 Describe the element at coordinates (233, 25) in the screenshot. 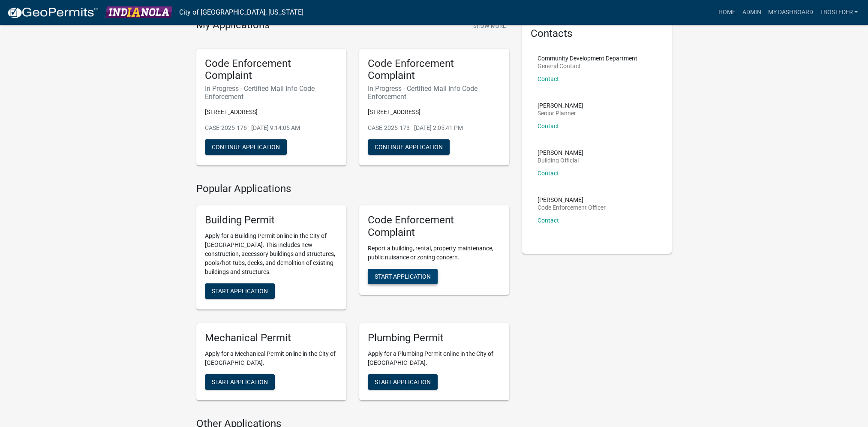

I see `h4: My Applications` at that location.